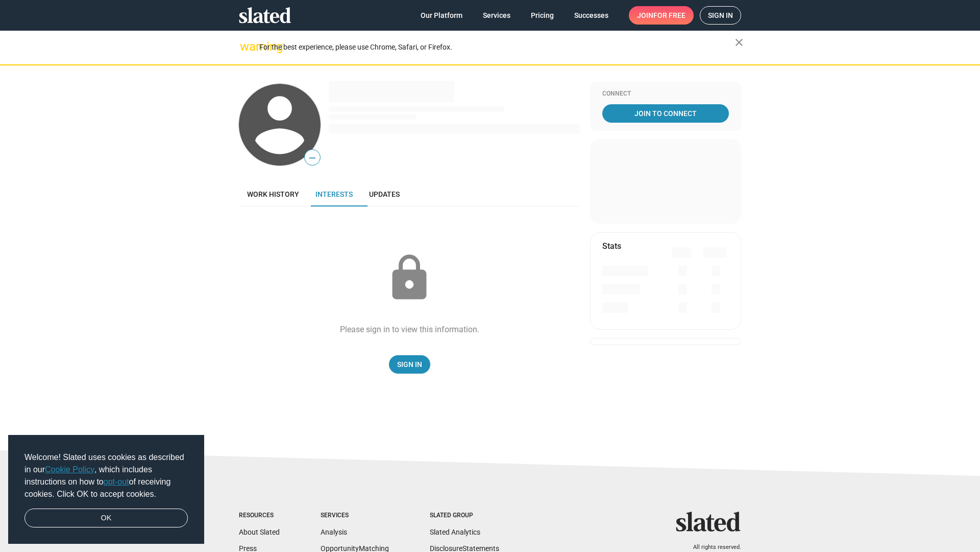 This screenshot has height=552, width=980. Describe the element at coordinates (661, 15) in the screenshot. I see `a: Joinfor free` at that location.